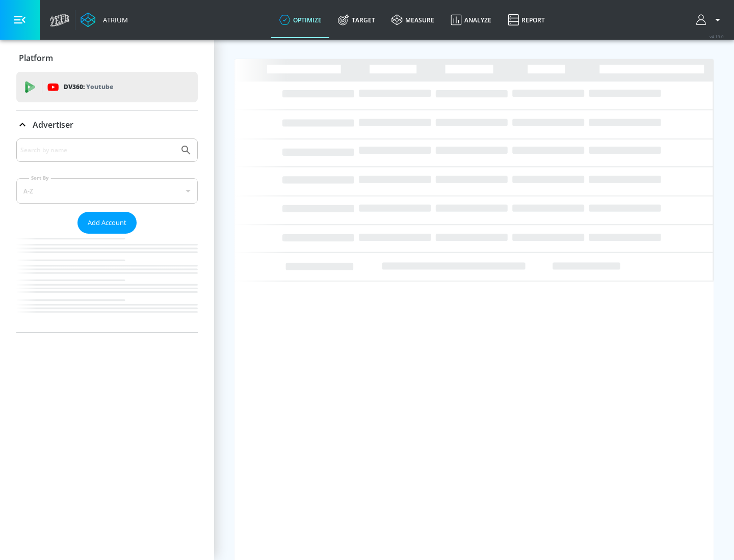 The height and width of the screenshot is (560, 734). I want to click on span: Add Account, so click(107, 223).